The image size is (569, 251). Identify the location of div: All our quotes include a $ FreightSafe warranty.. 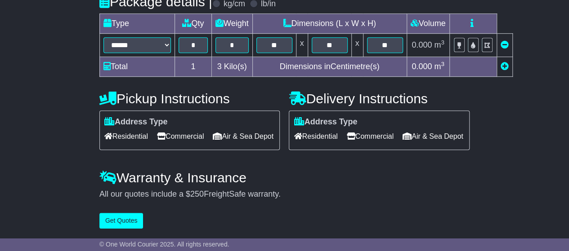
(284, 195).